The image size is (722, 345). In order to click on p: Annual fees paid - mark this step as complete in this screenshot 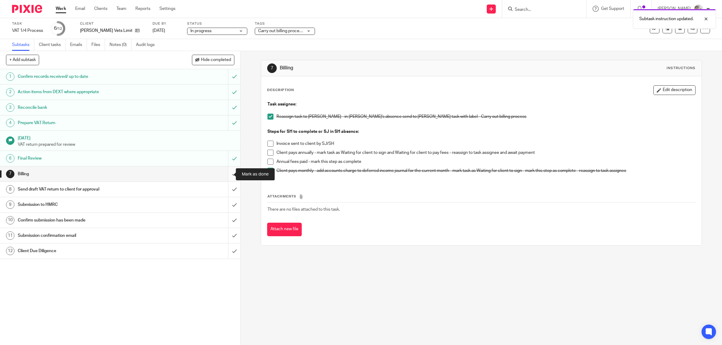, I will do `click(486, 162)`.